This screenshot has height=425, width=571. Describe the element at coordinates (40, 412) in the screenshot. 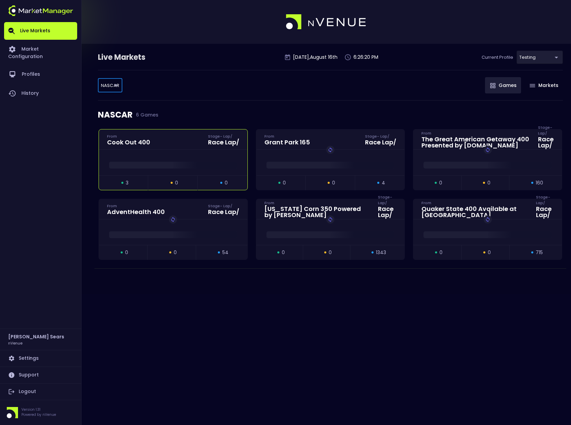

I see `div: Version 1.31Powered by nVenue` at that location.